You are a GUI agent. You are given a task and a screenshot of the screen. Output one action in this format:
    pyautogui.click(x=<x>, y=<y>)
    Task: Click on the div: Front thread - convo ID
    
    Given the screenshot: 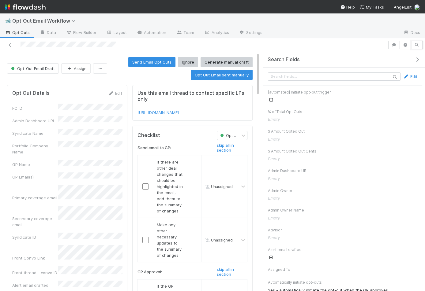 What is the action you would take?
    pyautogui.click(x=35, y=273)
    